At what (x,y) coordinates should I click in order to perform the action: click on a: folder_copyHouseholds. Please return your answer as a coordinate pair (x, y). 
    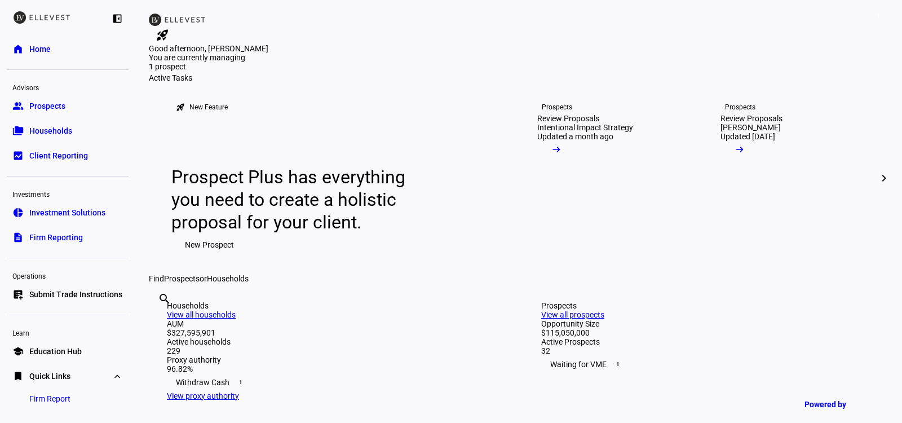
    Looking at the image, I should click on (68, 131).